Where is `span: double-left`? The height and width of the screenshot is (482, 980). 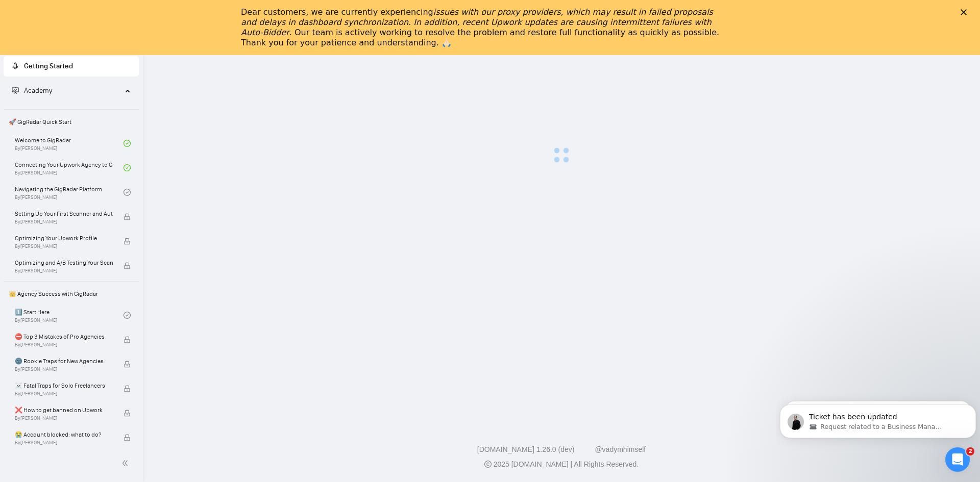 span: double-left is located at coordinates (126, 463).